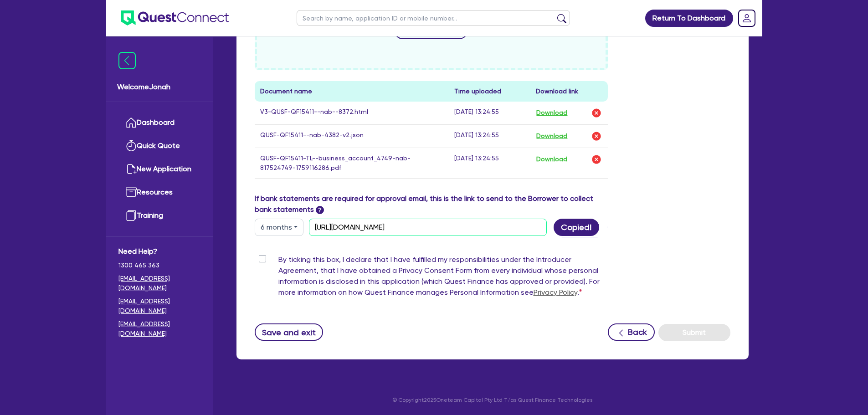 The image size is (868, 415). Describe the element at coordinates (131, 146) in the screenshot. I see `img: quick-quote` at that location.